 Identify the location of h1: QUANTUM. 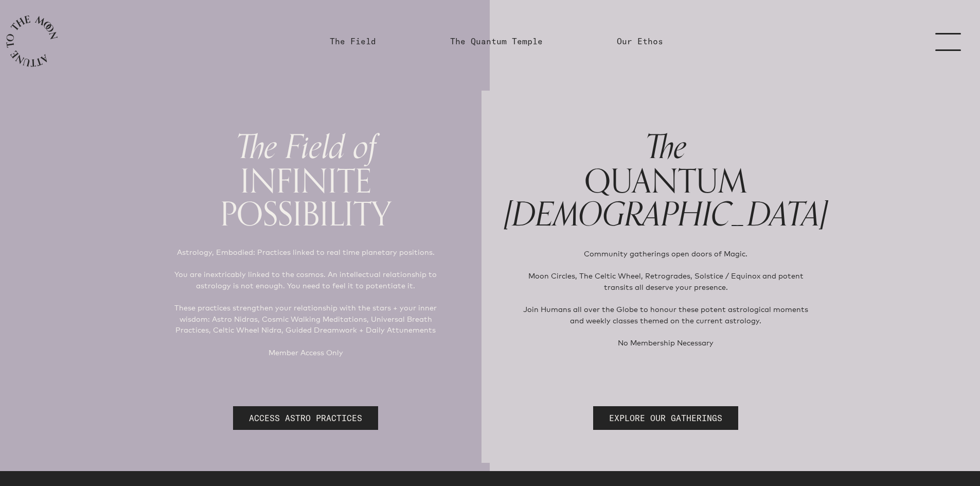
(666, 181).